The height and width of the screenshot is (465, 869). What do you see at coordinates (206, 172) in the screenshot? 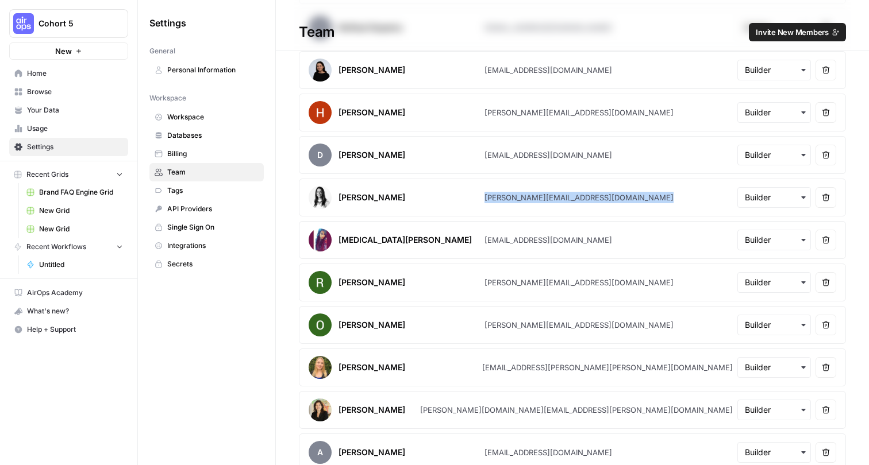
I see `a: Team` at bounding box center [206, 172].